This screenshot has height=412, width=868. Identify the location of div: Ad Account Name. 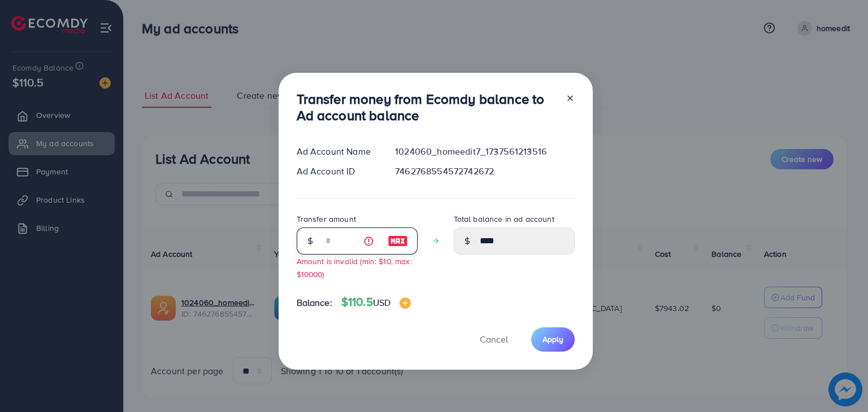
(337, 151).